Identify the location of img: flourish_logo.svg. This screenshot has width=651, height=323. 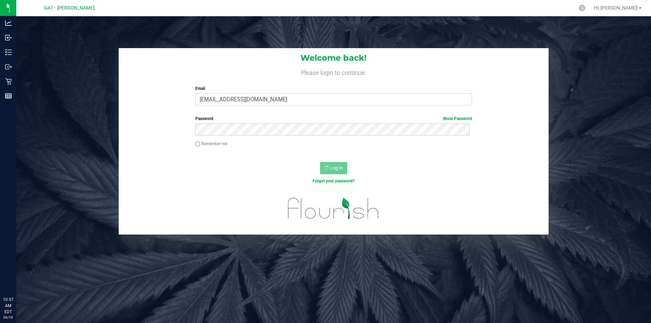
(333, 209).